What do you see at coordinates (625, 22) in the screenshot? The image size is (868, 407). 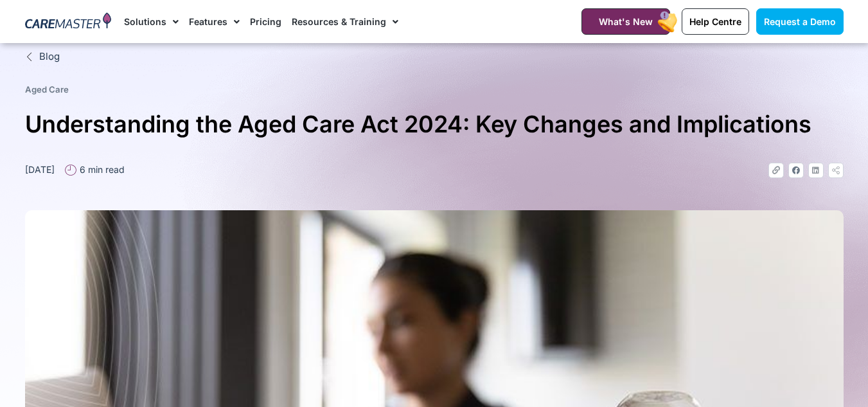 I see `a: What's New` at bounding box center [625, 22].